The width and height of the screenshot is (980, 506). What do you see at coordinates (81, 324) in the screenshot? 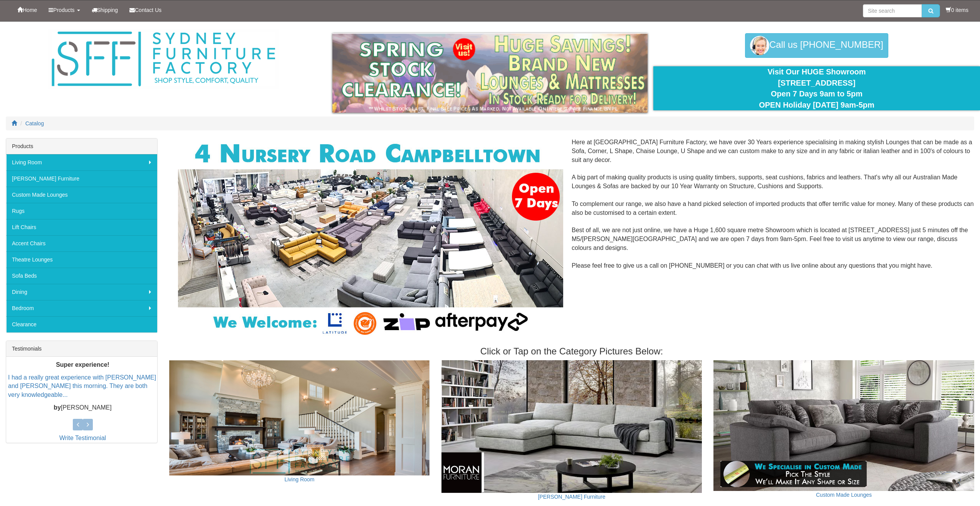
I see `a: Clearance` at bounding box center [81, 324].